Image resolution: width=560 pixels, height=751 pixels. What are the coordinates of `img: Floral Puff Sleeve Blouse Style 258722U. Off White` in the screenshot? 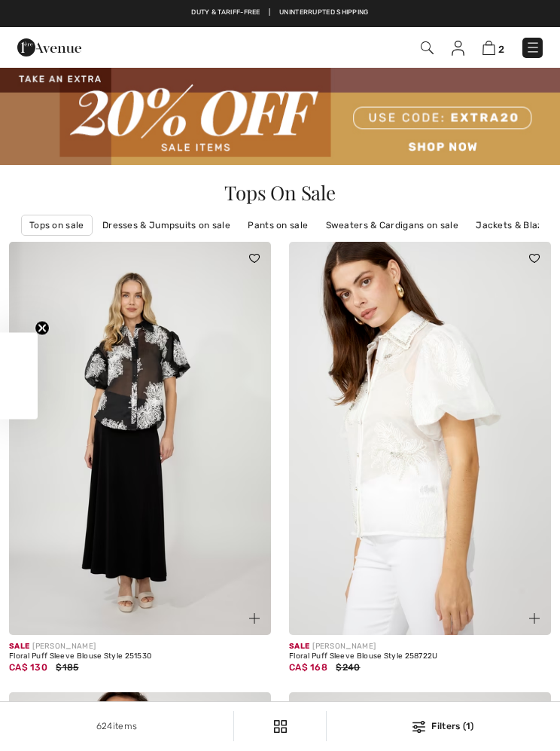 It's located at (420, 438).